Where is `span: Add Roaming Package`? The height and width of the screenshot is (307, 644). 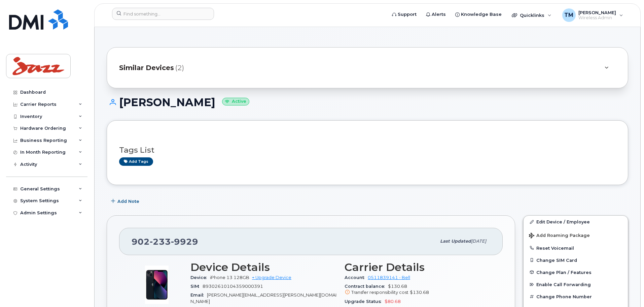
span: Add Roaming Package is located at coordinates (559, 236).